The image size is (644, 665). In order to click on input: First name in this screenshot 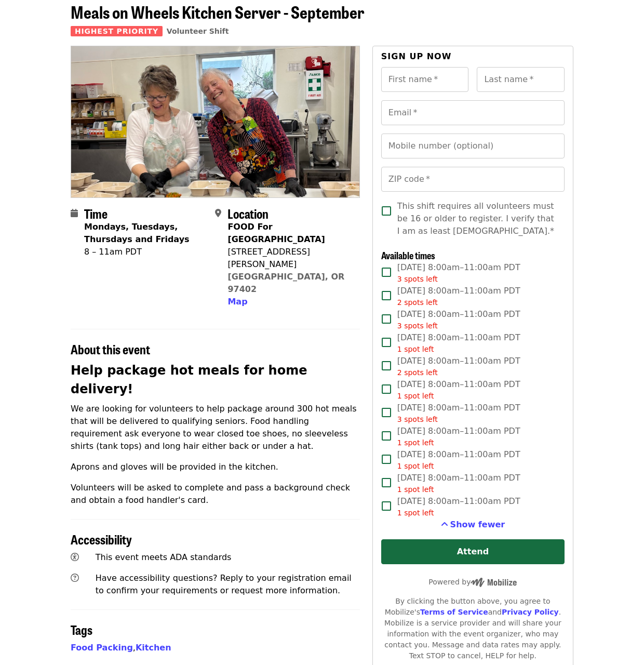, I will do `click(425, 80)`.